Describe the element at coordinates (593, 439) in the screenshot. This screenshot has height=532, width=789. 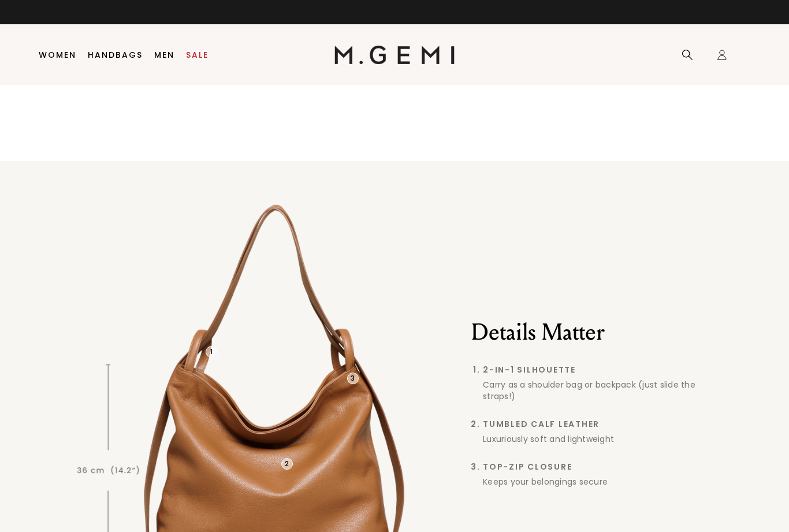
I see `div: Luxuriously soft and lightweight` at that location.